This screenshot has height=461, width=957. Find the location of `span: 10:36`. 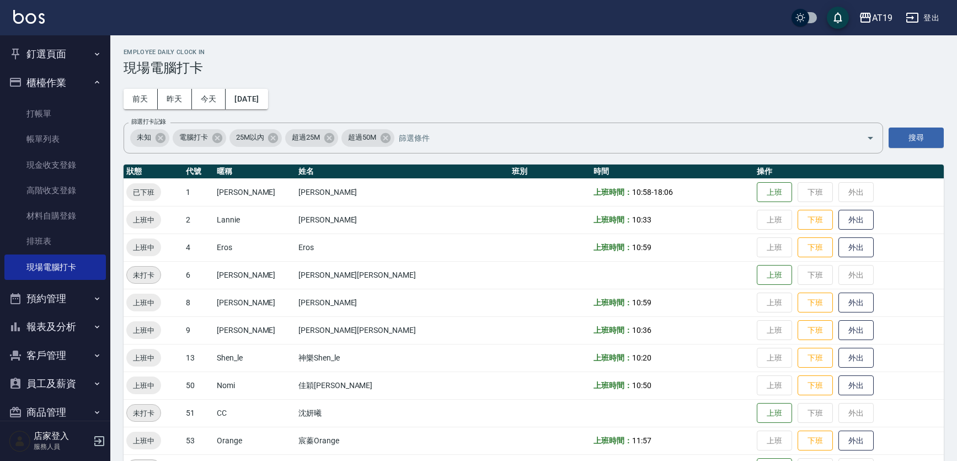

span: 10:36 is located at coordinates (642, 330).